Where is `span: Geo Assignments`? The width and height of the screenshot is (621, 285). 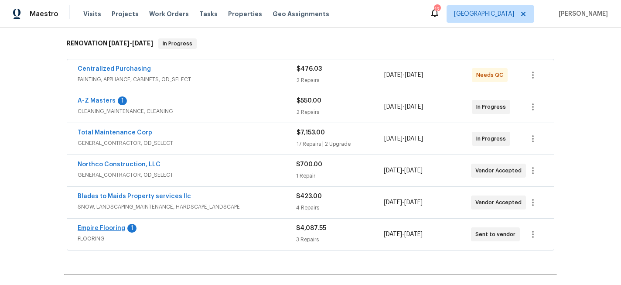
span: Geo Assignments is located at coordinates (301, 14).